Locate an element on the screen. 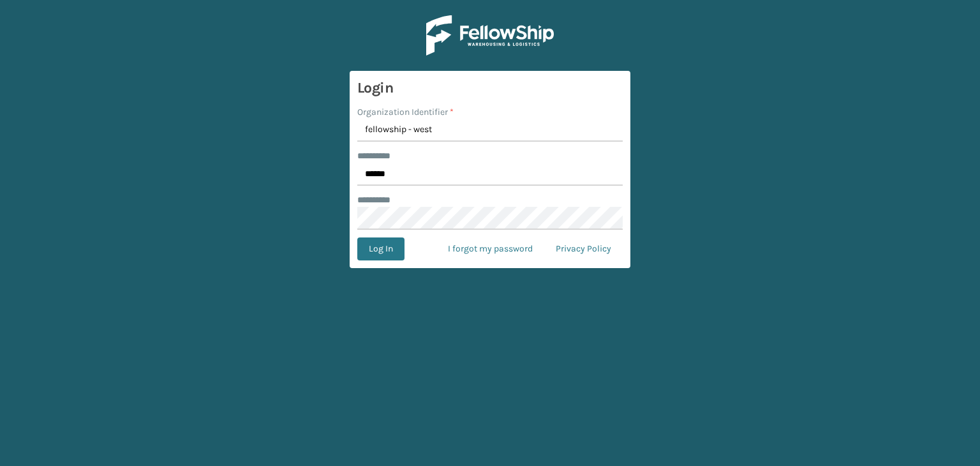 This screenshot has height=466, width=980. h3: Login is located at coordinates (490, 88).